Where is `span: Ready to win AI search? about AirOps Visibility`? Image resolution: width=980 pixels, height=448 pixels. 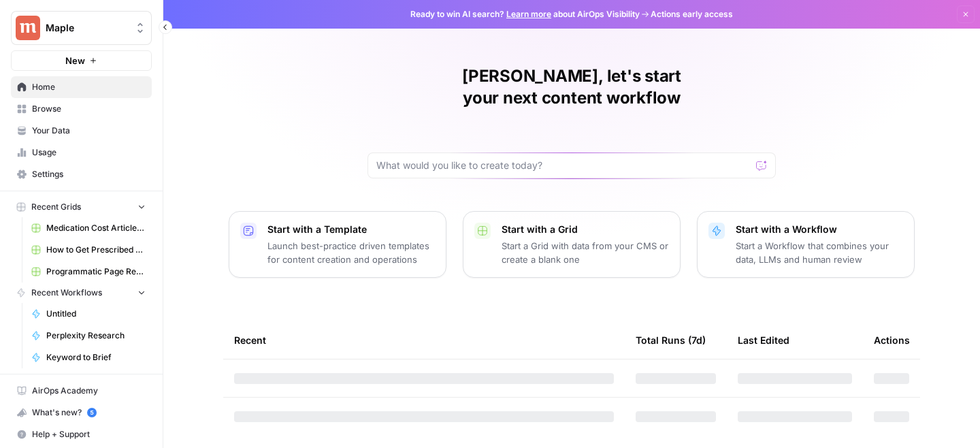 span: Ready to win AI search? about AirOps Visibility is located at coordinates (525, 14).